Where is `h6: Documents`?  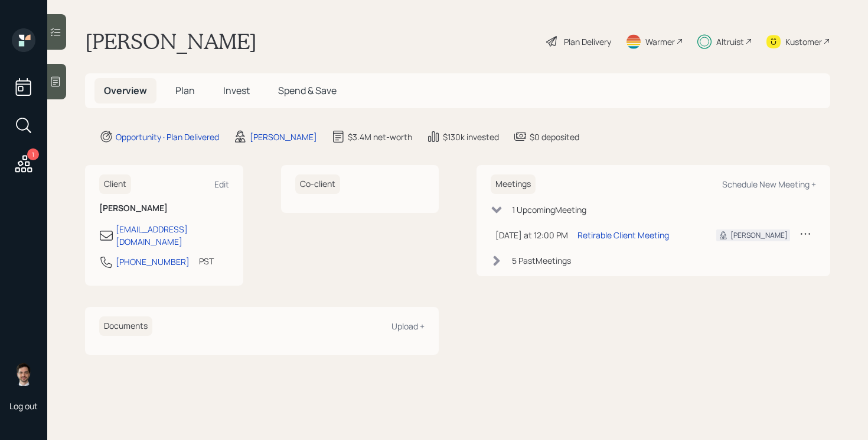
h6: Documents is located at coordinates (126, 326).